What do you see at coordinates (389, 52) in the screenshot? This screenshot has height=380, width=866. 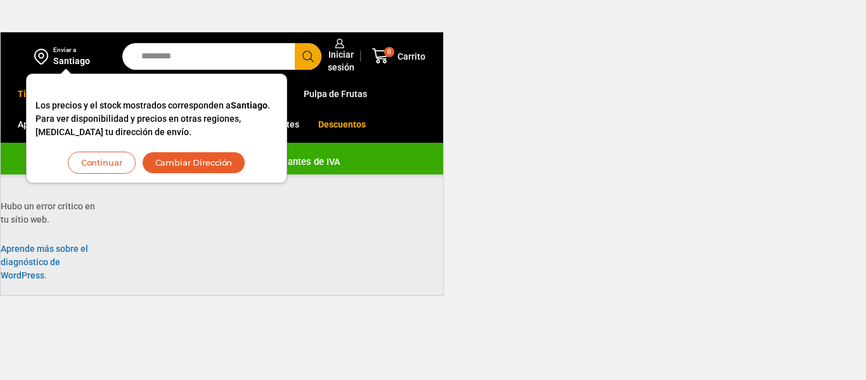 I see `span: 0` at bounding box center [389, 52].